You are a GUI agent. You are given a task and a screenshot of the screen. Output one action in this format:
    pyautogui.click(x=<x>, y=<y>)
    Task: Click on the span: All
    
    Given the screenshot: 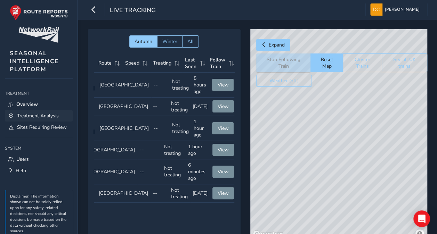 What is the action you would take?
    pyautogui.click(x=191, y=41)
    